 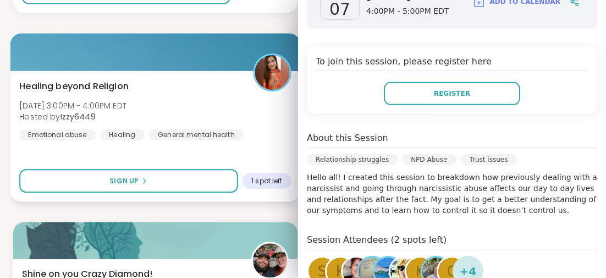 I want to click on span: Healing beyond Religion, so click(x=74, y=86).